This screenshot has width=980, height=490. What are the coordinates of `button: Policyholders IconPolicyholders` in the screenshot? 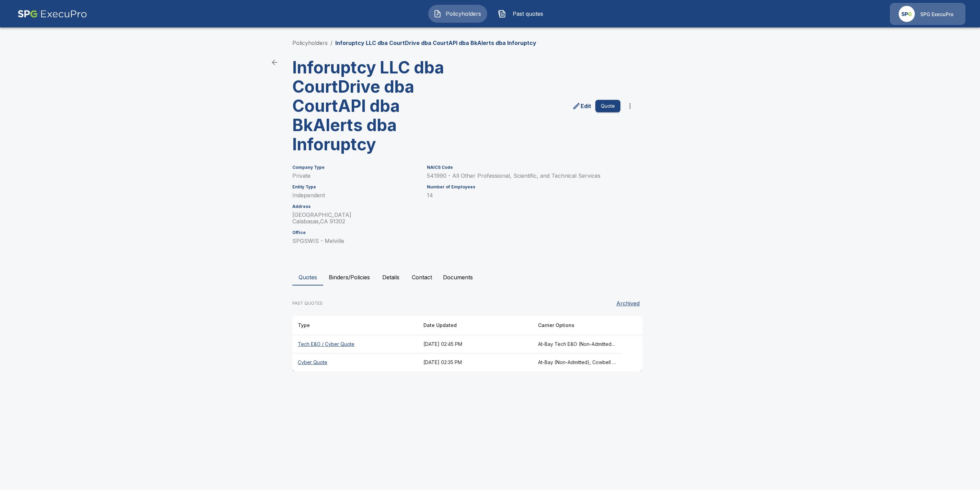 It's located at (457, 13).